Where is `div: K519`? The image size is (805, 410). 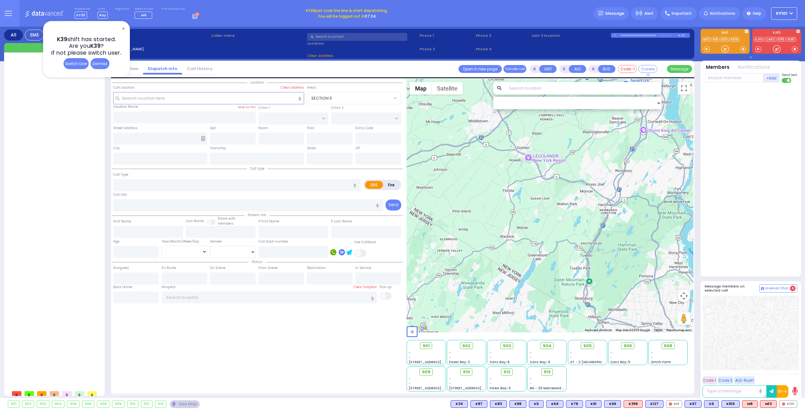
div: K519 is located at coordinates (730, 404).